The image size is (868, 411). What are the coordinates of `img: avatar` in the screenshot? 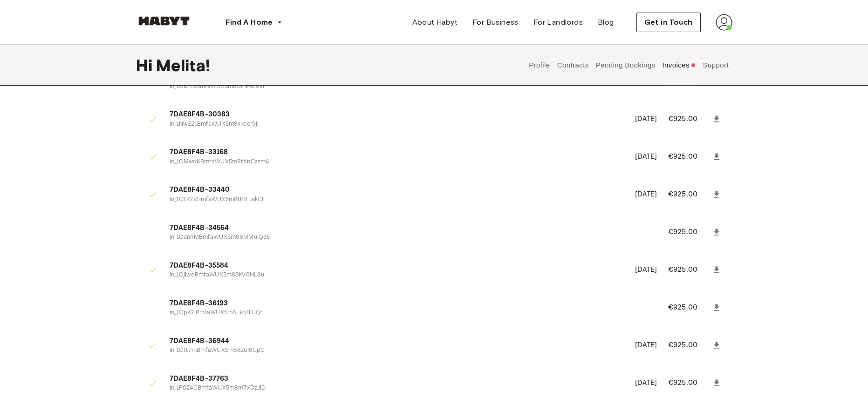 It's located at (724, 22).